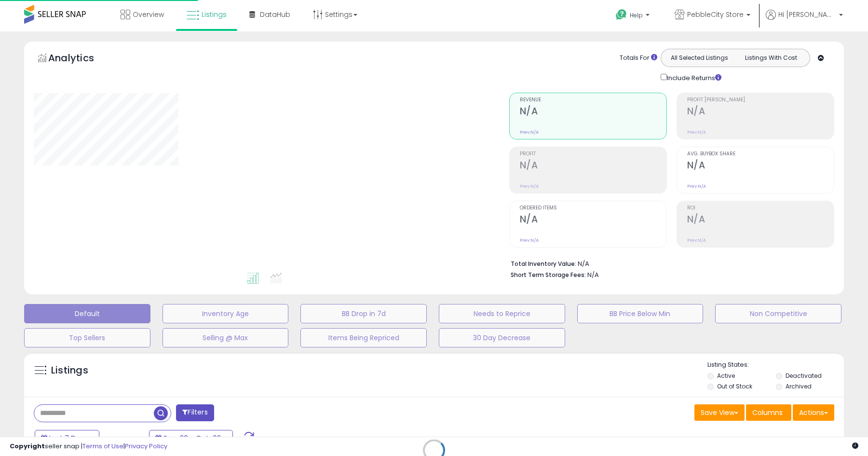 This screenshot has height=456, width=868. What do you see at coordinates (225, 338) in the screenshot?
I see `button: Selling @ Max` at bounding box center [225, 338].